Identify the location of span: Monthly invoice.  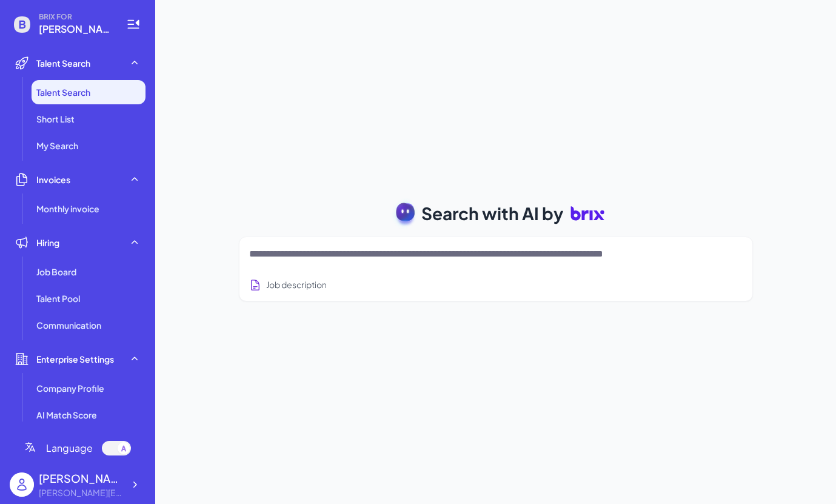
(68, 208).